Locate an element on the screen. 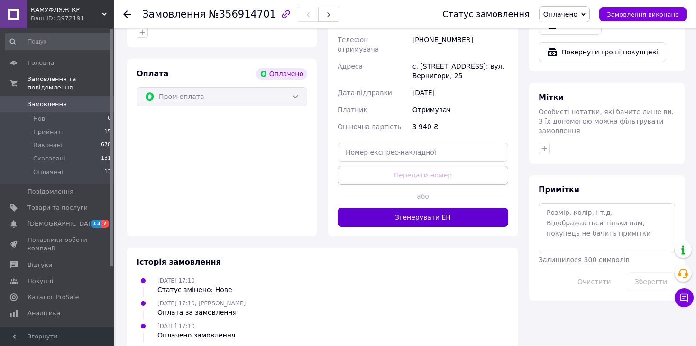 This screenshot has height=346, width=696. span: Історія замовлення is located at coordinates (179, 262).